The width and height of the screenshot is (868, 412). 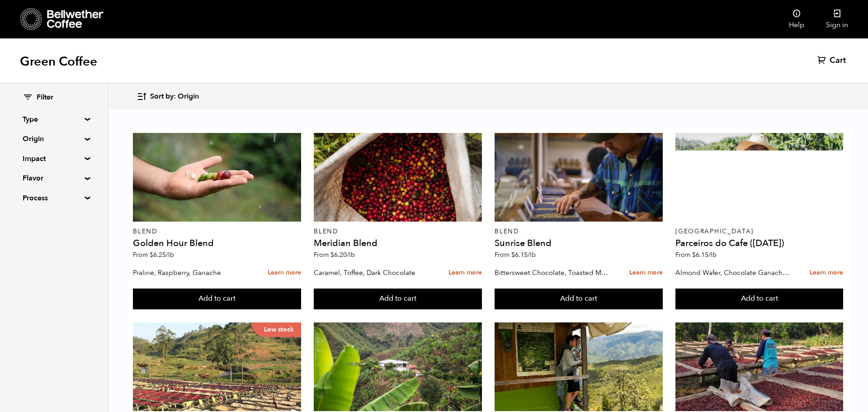 I want to click on a: Cart, so click(x=832, y=60).